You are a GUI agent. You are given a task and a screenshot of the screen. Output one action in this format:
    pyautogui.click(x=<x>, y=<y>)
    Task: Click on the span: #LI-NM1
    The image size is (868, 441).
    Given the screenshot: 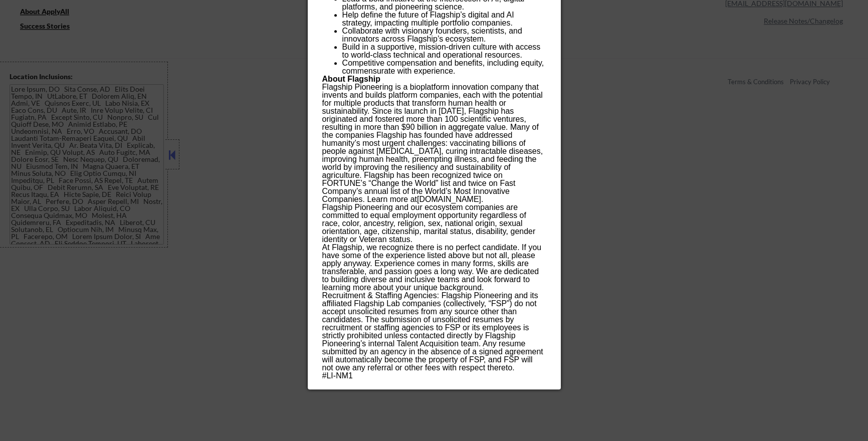 What is the action you would take?
    pyautogui.click(x=337, y=376)
    